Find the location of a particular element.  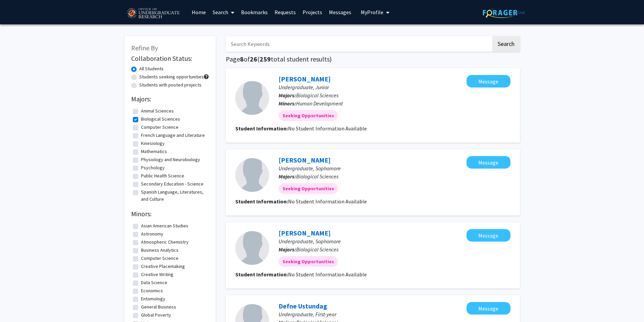

img: University of Maryland Logo is located at coordinates (153, 14).